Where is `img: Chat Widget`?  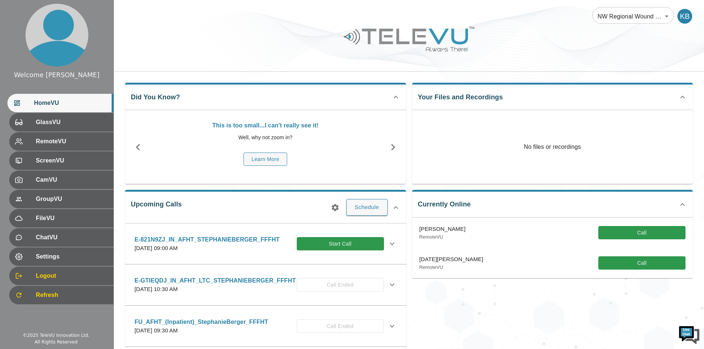 img: Chat Widget is located at coordinates (689, 334).